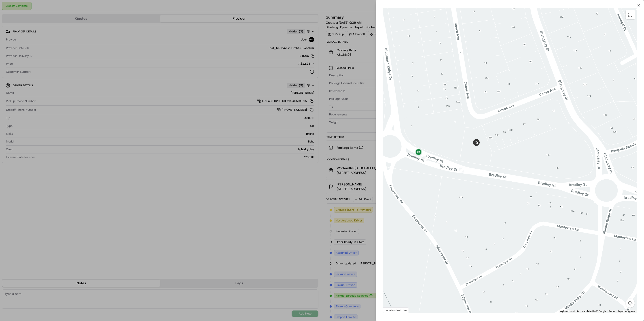 This screenshot has width=644, height=321. What do you see at coordinates (569, 311) in the screenshot?
I see `button: Keyboard shortcuts` at bounding box center [569, 311].